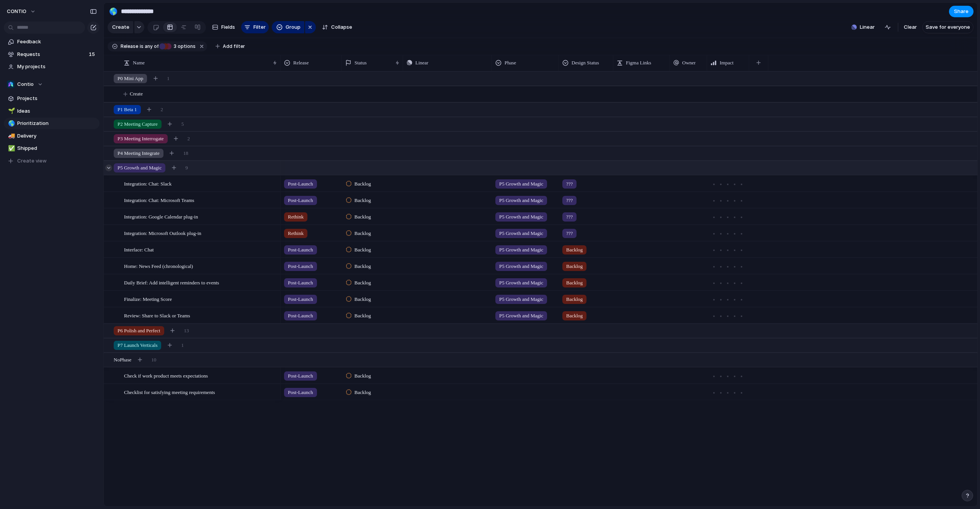  What do you see at coordinates (170, 392) in the screenshot?
I see `span: Checklist for satisfying meeting requirements` at bounding box center [170, 392].